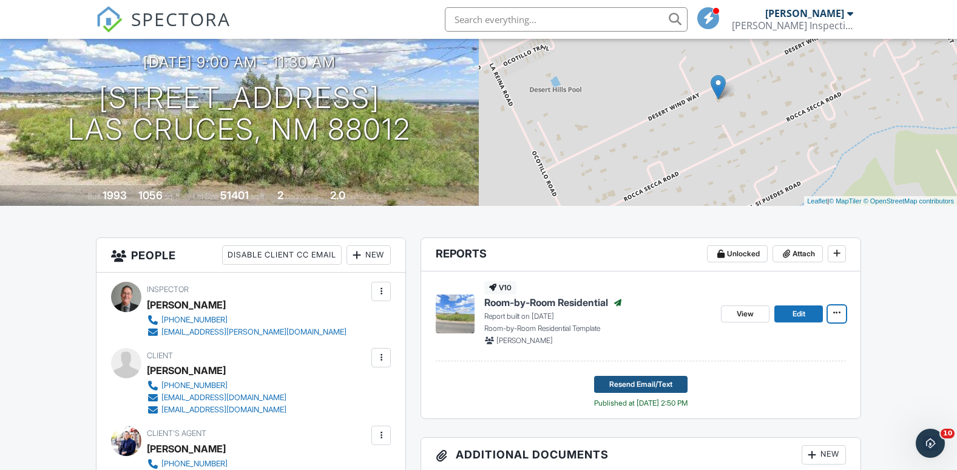  I want to click on span: bedrooms, so click(302, 196).